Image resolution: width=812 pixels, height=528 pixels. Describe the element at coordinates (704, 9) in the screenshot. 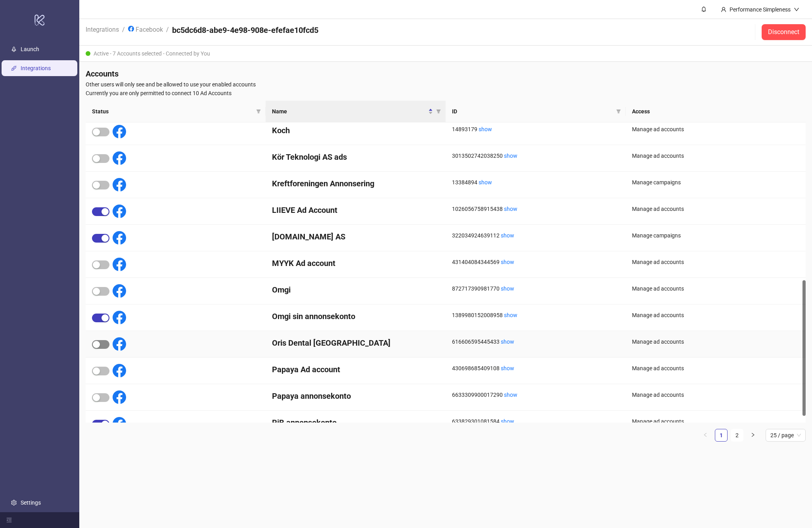

I see `span: bell` at that location.